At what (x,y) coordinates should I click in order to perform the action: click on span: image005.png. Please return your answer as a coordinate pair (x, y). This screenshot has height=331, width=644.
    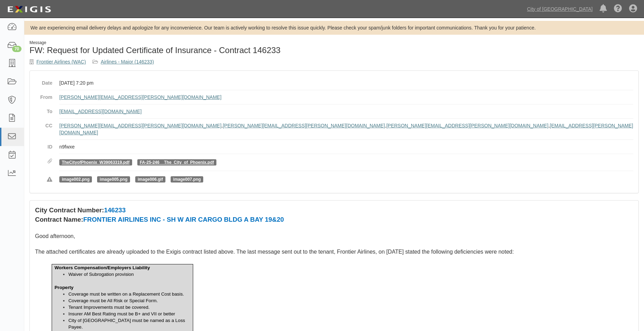
    Looking at the image, I should click on (113, 180).